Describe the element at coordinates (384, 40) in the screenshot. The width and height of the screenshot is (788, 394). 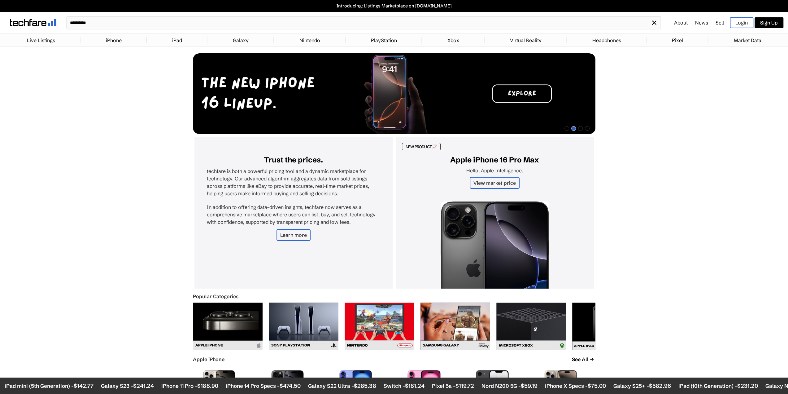
I see `a: PlayStation` at that location.